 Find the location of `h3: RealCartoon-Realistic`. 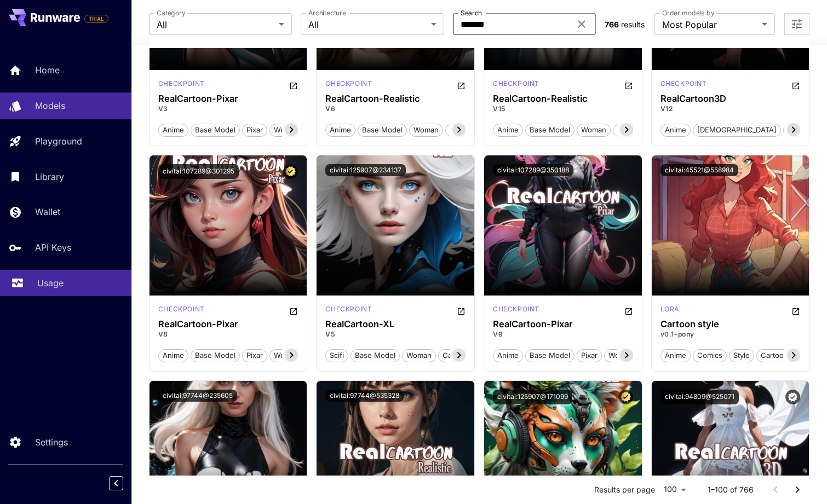

h3: RealCartoon-Realistic is located at coordinates (563, 99).